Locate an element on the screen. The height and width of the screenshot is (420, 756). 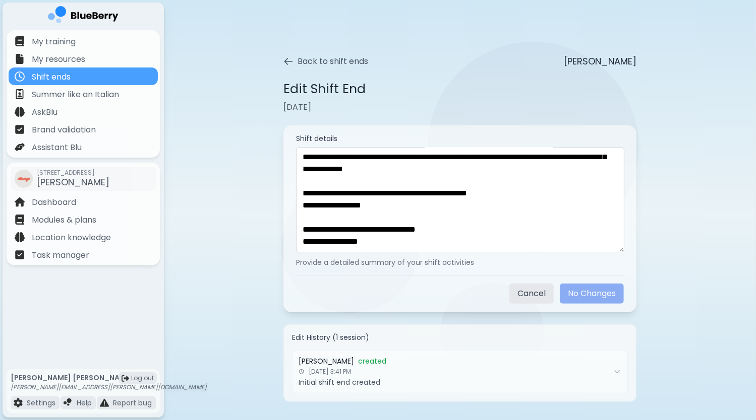
p: Task manager is located at coordinates (60, 256).